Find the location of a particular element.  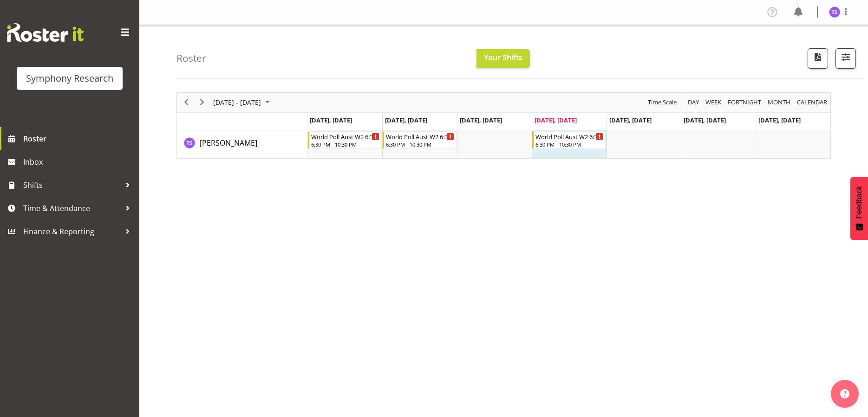

button: Month is located at coordinates (813, 102).